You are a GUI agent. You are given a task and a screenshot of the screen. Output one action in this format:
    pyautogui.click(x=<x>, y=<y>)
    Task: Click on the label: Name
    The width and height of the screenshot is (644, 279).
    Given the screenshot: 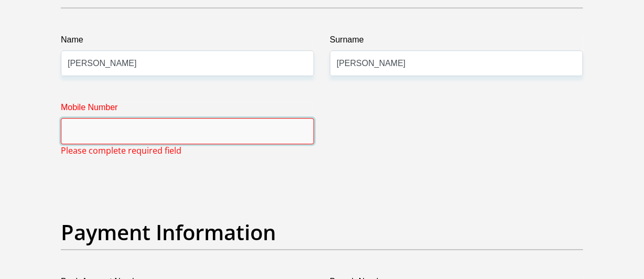 What is the action you would take?
    pyautogui.click(x=187, y=42)
    